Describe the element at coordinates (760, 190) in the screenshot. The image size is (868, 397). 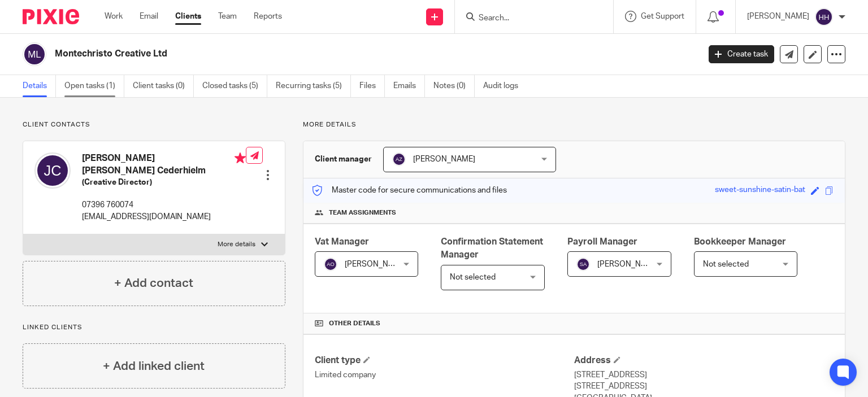
I see `div: sweet-sunshine-satin-bat` at that location.